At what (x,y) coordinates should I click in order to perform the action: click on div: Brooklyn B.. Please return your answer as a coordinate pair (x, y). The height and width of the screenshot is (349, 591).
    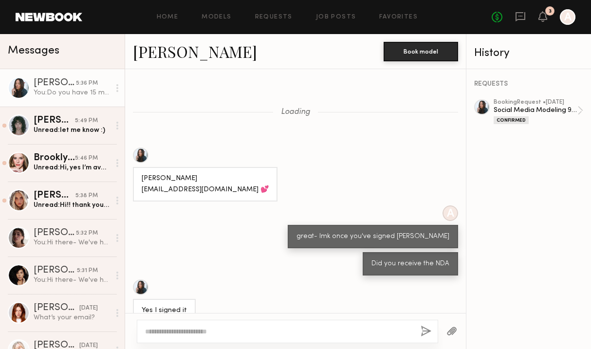
    Looking at the image, I should click on (54, 158).